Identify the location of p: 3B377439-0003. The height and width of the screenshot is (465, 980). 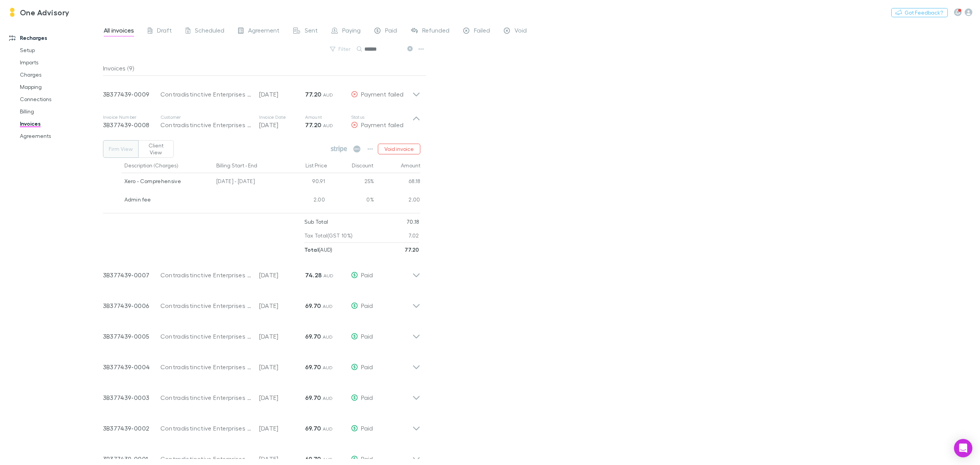
(131, 397).